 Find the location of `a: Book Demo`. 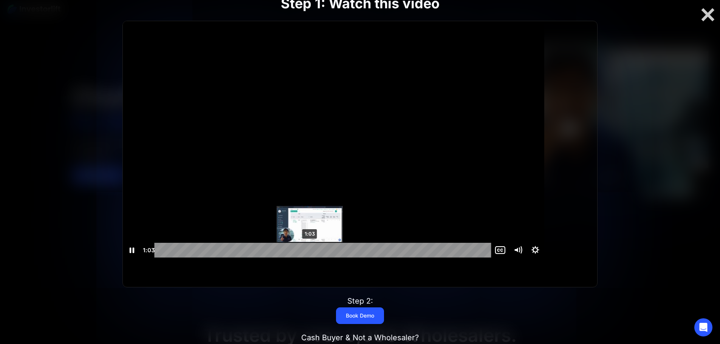

a: Book Demo is located at coordinates (360, 316).